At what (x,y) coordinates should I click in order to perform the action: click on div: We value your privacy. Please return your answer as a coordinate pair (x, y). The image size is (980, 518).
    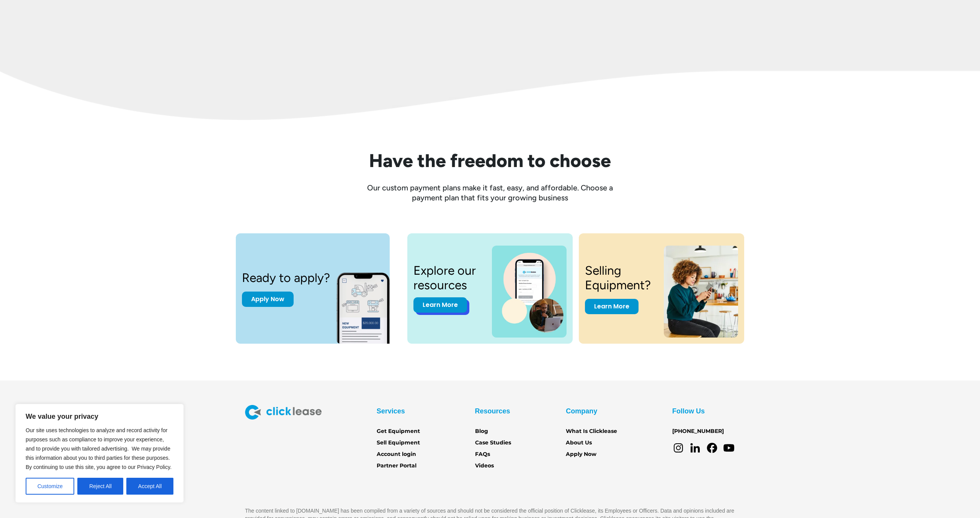
    Looking at the image, I should click on (99, 453).